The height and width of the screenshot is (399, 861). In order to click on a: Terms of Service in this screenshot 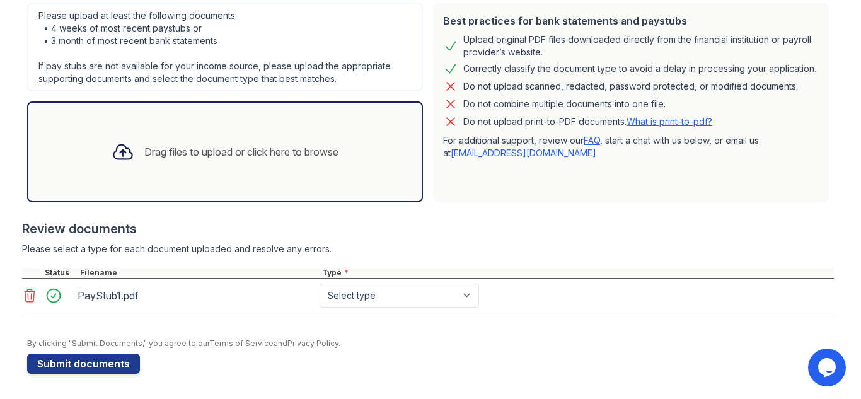, I will do `click(241, 343)`.